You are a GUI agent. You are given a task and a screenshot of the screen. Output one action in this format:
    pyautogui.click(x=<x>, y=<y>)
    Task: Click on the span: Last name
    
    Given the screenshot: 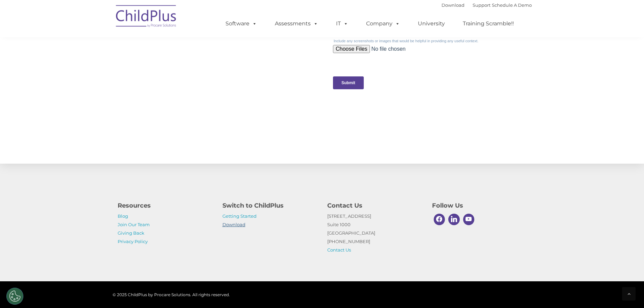 What is the action you would take?
    pyautogui.click(x=104, y=47)
    